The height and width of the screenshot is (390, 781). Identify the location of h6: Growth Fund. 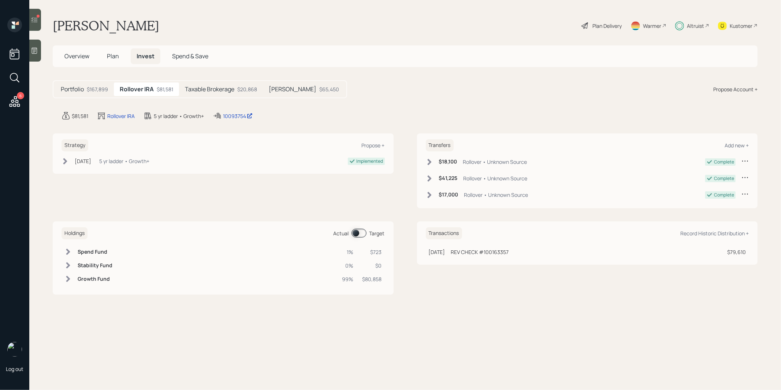
(95, 279).